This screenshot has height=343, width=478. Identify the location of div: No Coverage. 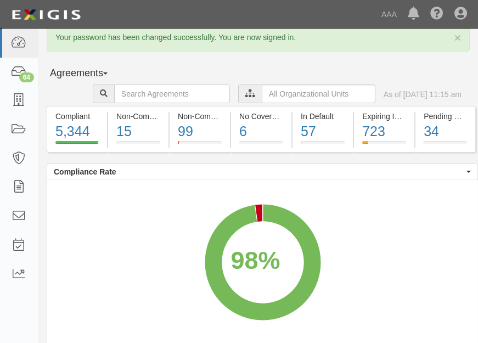
(261, 116).